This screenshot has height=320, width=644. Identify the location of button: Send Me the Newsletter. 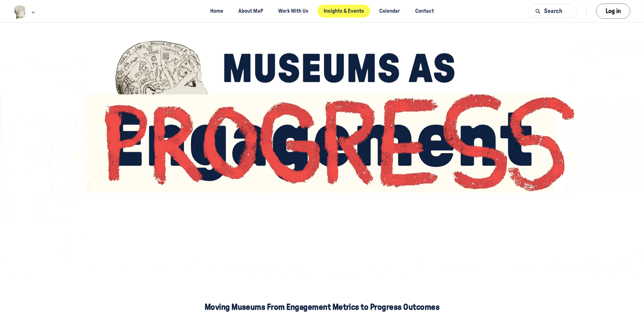
(198, 50).